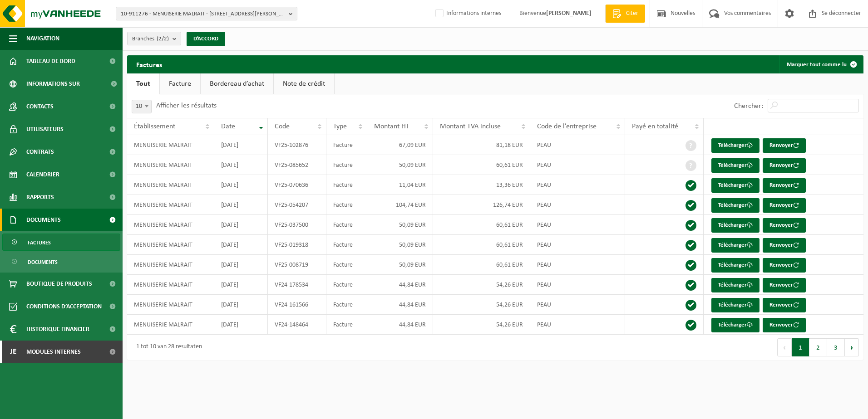  Describe the element at coordinates (482, 225) in the screenshot. I see `td: 60,61 EUR` at that location.